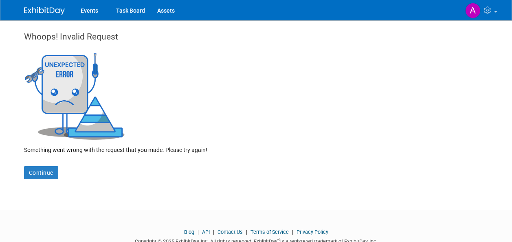  I want to click on a: Privacy Policy, so click(313, 232).